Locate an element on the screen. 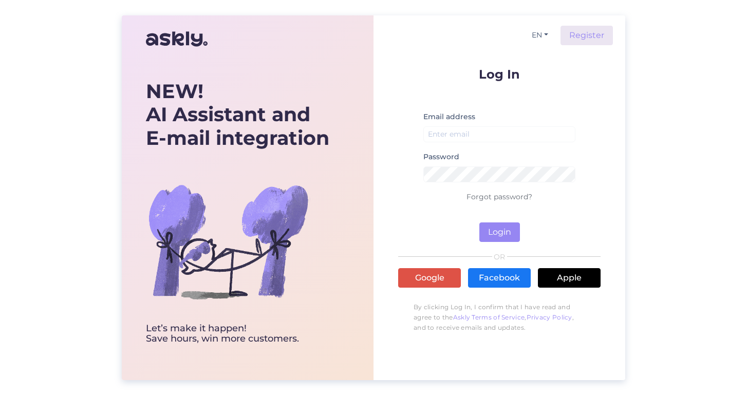  div: AI Assistant and E-mail integration is located at coordinates (237, 115).